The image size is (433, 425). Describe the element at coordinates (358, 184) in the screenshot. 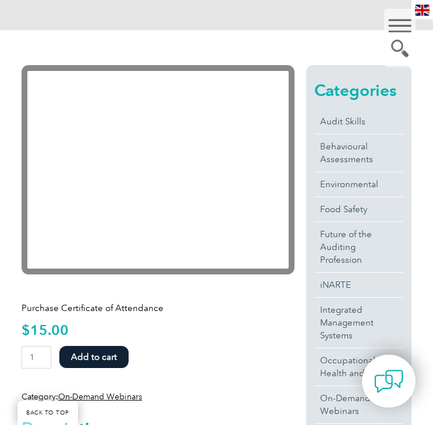

I see `a: Environmental` at that location.